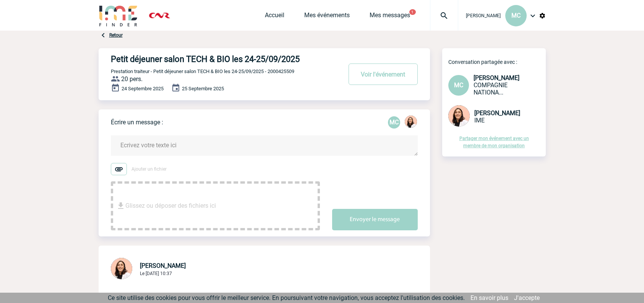  What do you see at coordinates (143, 88) in the screenshot?
I see `span: 24 Septembre 2025` at bounding box center [143, 88].